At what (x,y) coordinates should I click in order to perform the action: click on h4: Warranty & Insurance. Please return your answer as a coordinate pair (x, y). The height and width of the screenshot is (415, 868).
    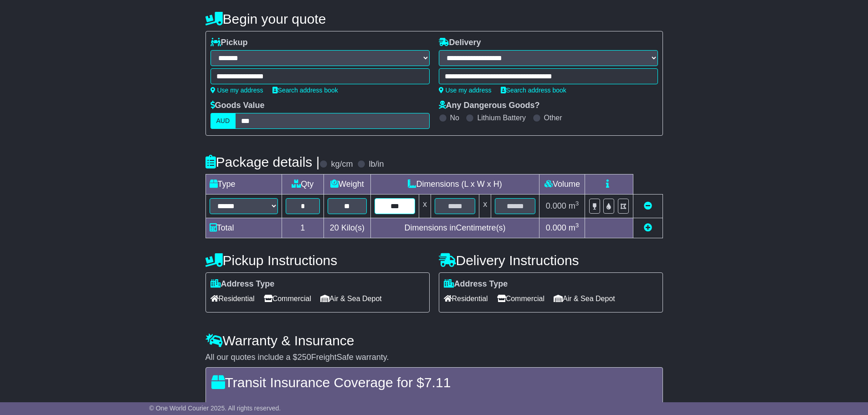
    Looking at the image, I should click on (434, 340).